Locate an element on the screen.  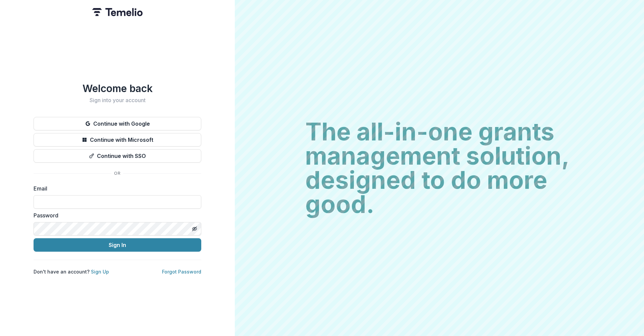
img: Temelio is located at coordinates (118, 12).